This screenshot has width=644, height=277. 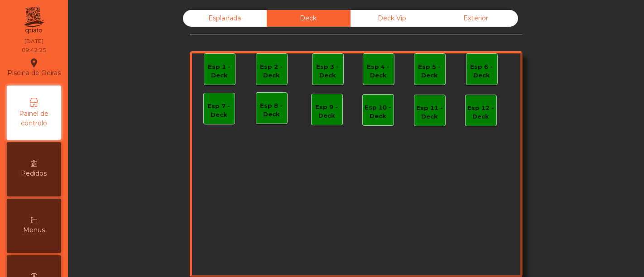 What do you see at coordinates (430, 71) in the screenshot?
I see `div: Esp 5 - Deck` at bounding box center [430, 71].